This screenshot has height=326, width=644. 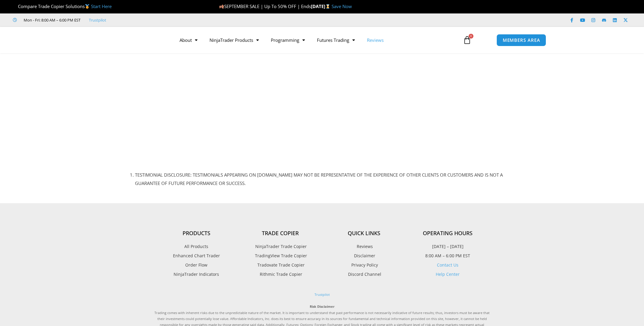 What do you see at coordinates (196, 265) in the screenshot?
I see `span: Order Flow` at bounding box center [196, 265].